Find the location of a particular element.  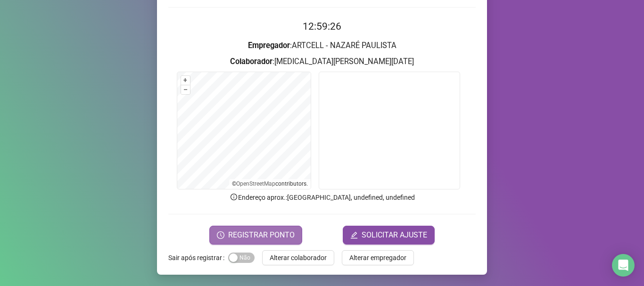

a: OpenStreetMap is located at coordinates (255, 184).